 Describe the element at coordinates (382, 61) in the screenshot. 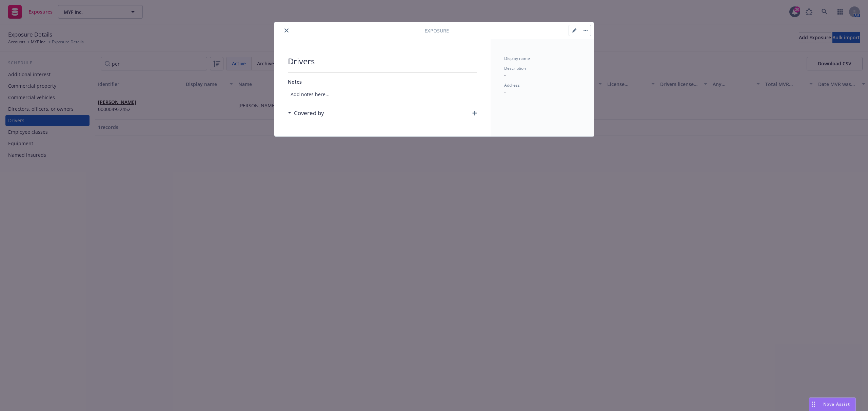

I see `span: Drivers` at that location.